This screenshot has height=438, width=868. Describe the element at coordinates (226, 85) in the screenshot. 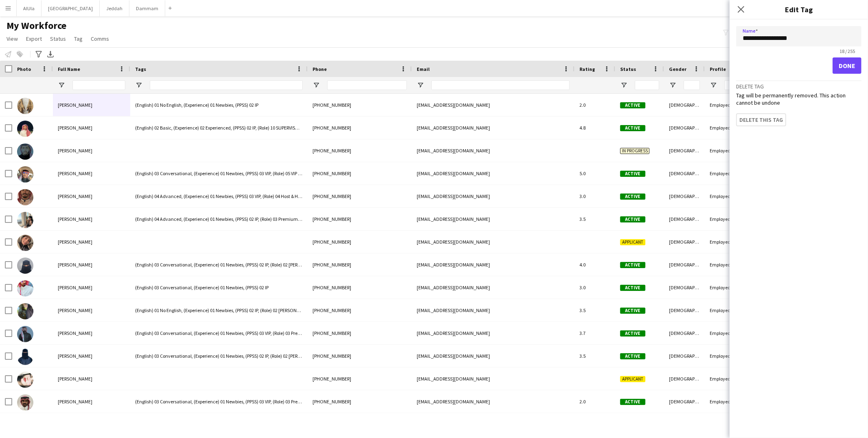

I see `input: Tags Filter Input` at that location.